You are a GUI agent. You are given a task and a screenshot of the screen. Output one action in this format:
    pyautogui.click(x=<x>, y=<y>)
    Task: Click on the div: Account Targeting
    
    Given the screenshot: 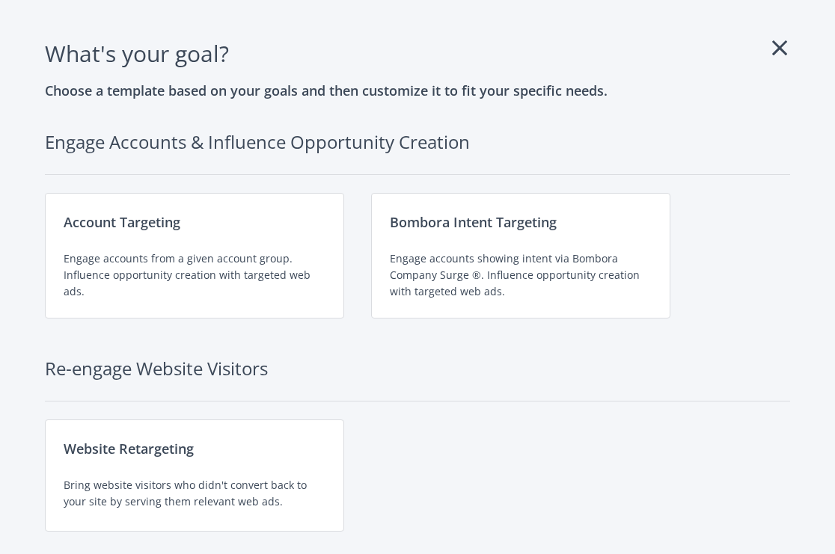 What is the action you would take?
    pyautogui.click(x=195, y=222)
    